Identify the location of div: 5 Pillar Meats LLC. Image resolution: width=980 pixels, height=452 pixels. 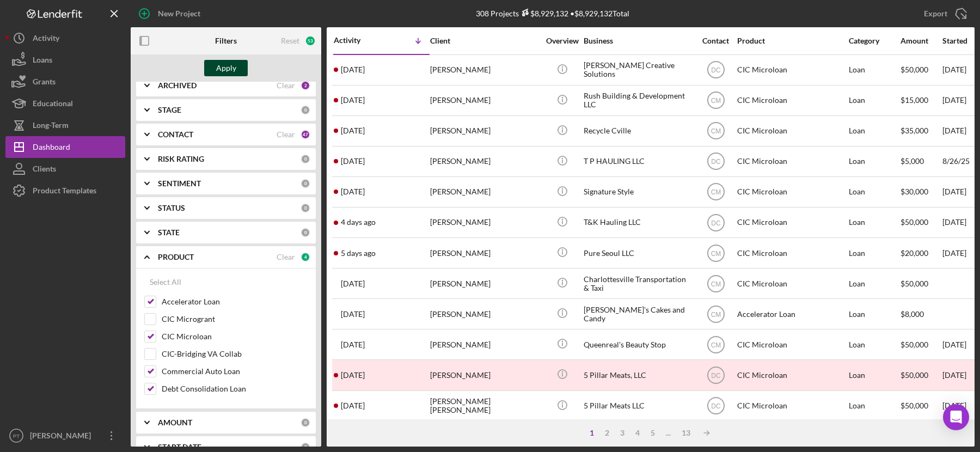
(639, 406).